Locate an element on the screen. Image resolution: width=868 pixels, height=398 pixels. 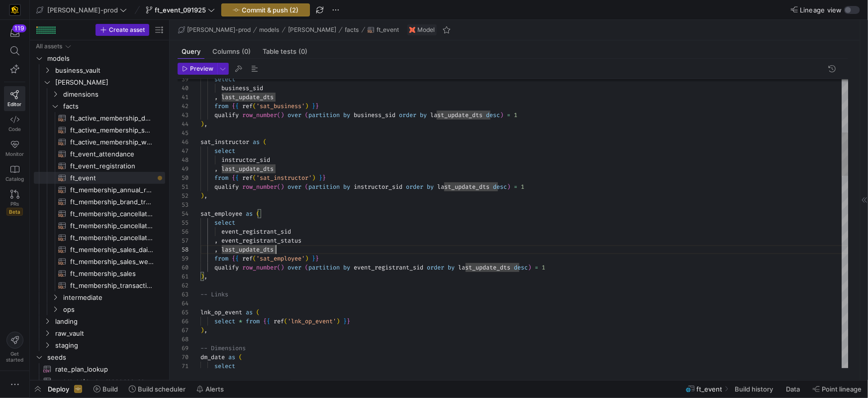
img: undefined is located at coordinates (413, 30).